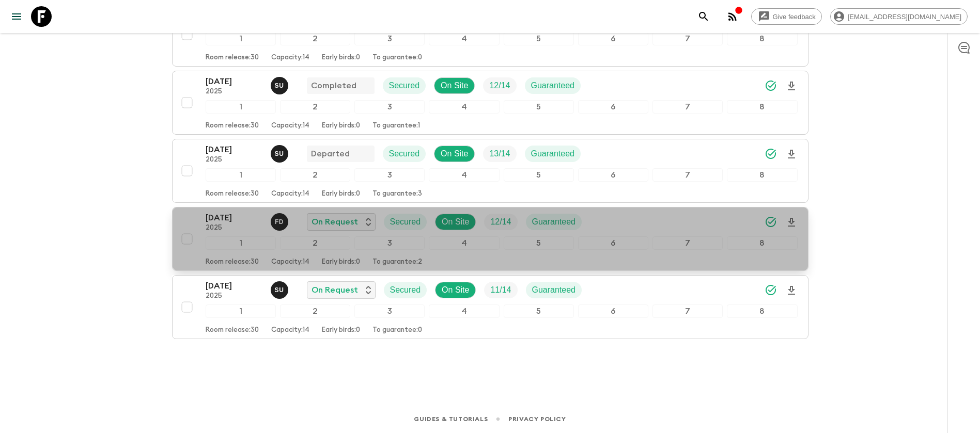  I want to click on p: F D, so click(279, 222).